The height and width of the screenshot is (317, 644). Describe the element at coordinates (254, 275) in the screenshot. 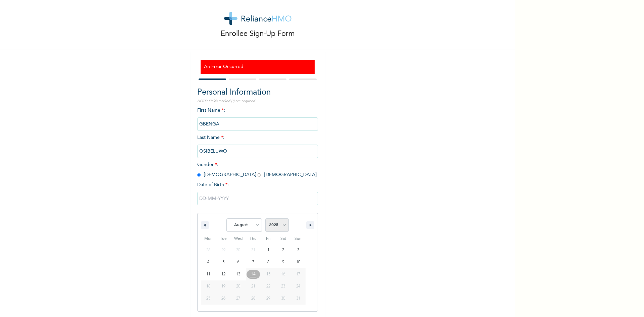

I see `span: 14` at that location.